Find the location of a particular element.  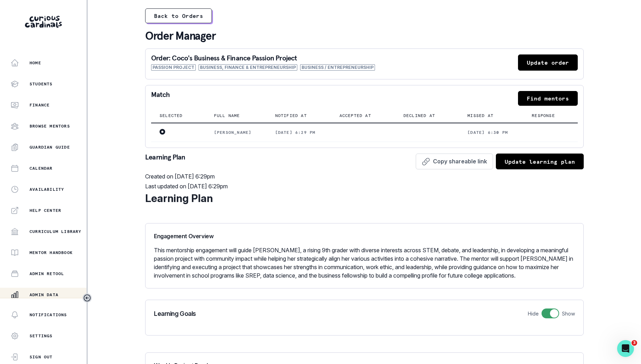

p: Response is located at coordinates (543, 116).